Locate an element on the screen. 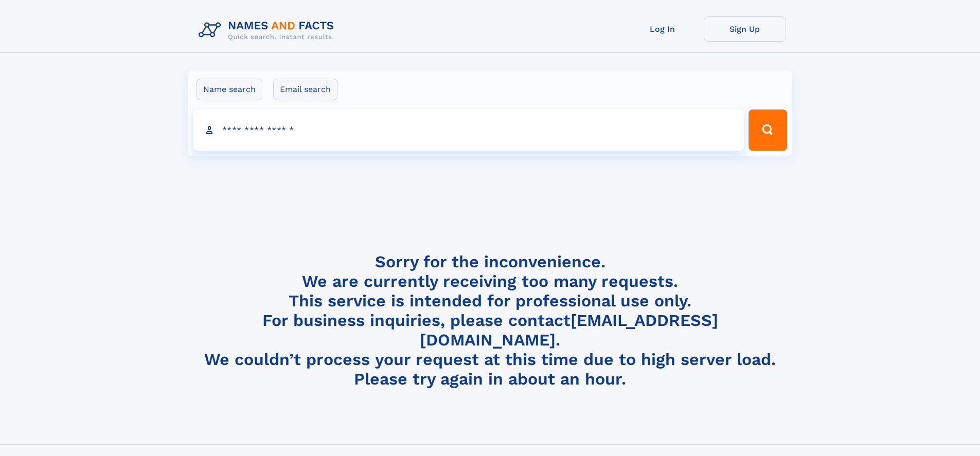 The height and width of the screenshot is (456, 980). a: Sign Up is located at coordinates (745, 28).